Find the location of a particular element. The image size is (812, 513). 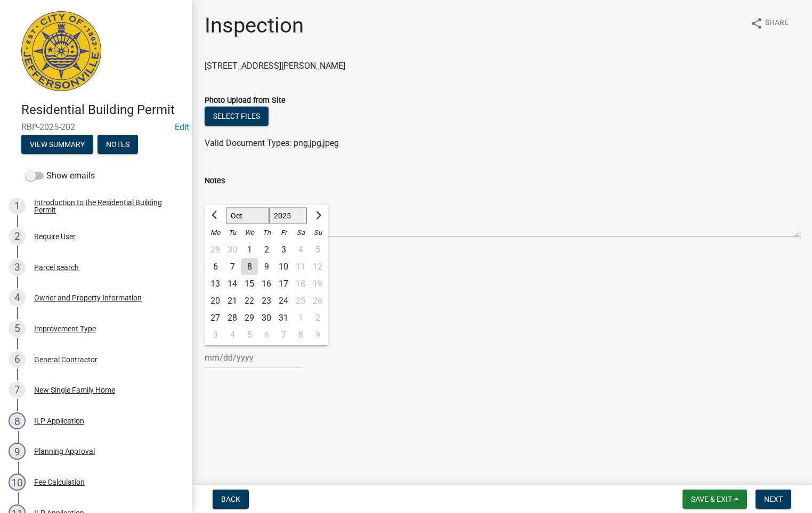

div: 27 is located at coordinates (215, 319).